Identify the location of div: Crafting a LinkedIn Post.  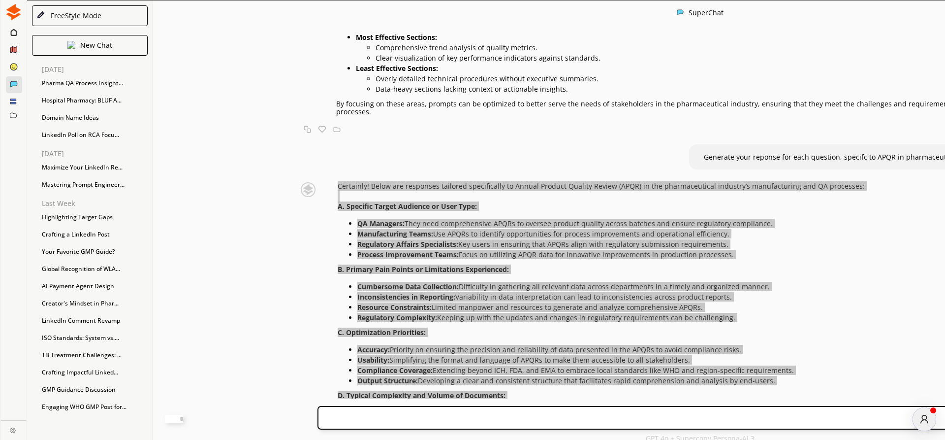
(95, 234).